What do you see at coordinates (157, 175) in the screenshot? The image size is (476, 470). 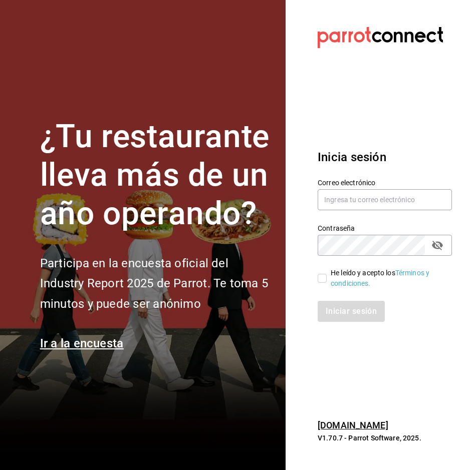 I see `h1: ¿Tu restaurante lleva más de un año operando?` at bounding box center [157, 175].